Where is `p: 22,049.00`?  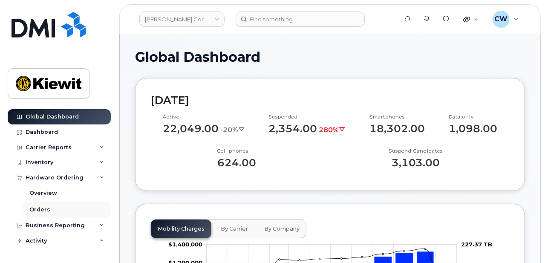
p: 22,049.00 is located at coordinates (204, 128).